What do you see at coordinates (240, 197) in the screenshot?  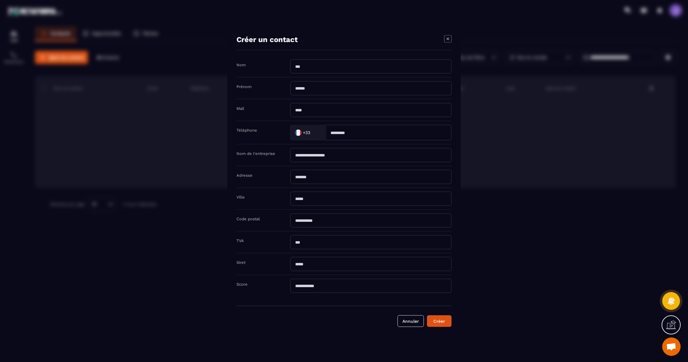 I see `label: Ville` at bounding box center [240, 197].